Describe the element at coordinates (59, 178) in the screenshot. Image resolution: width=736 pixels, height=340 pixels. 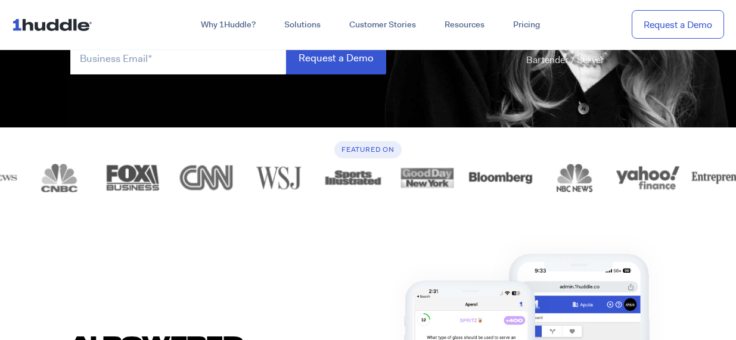
I see `a: logo_cnbc` at that location.